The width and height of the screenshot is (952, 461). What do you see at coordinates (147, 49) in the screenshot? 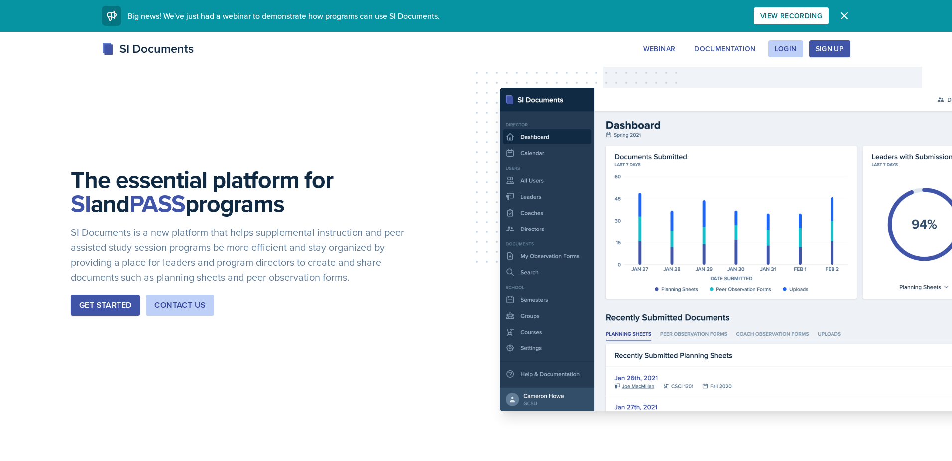
I see `div: SI Documents` at bounding box center [147, 49].